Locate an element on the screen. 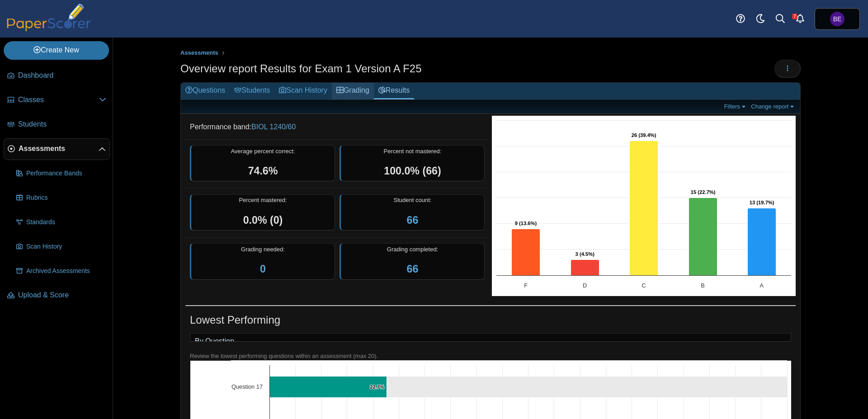 This screenshot has width=868, height=419. text: D is located at coordinates (584, 285).